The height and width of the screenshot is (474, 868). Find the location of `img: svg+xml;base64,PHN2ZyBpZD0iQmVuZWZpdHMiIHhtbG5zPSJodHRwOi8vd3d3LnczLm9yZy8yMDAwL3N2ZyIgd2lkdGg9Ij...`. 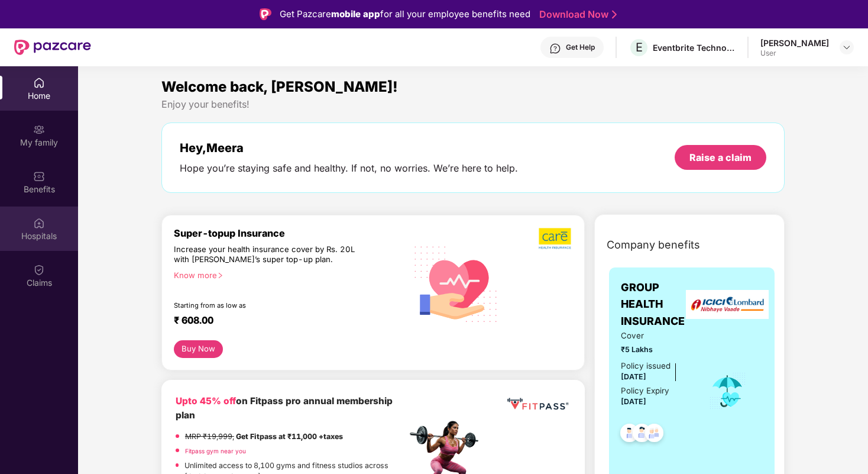

img: svg+xml;base64,PHN2ZyBpZD0iQmVuZWZpdHMiIHhtbG5zPSJodHRwOi8vd3d3LnczLm9yZy8yMDAwL3N2ZyIgd2lkdGg9Ij... is located at coordinates (39, 176).